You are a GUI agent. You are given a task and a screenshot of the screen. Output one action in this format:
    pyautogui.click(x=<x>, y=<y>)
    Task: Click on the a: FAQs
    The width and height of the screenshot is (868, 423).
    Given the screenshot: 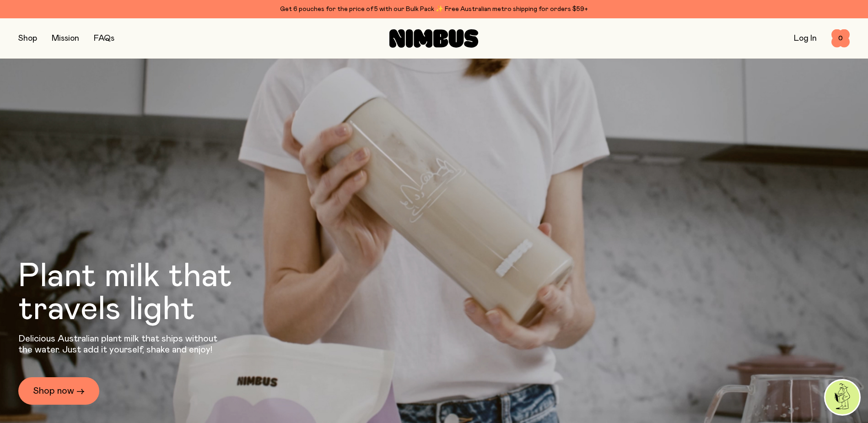 What is the action you would take?
    pyautogui.click(x=104, y=39)
    